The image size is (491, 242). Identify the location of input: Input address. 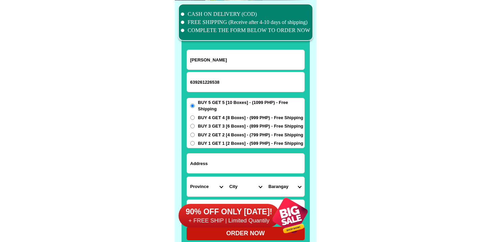
(246, 163).